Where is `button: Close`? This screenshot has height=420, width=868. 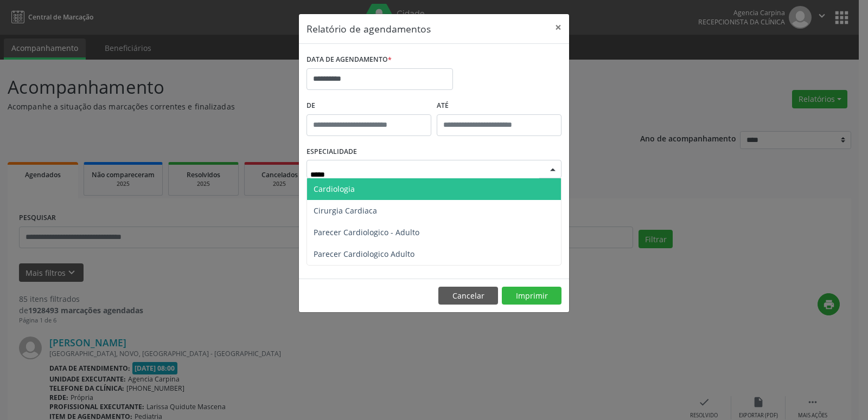
button: Close is located at coordinates (558, 27).